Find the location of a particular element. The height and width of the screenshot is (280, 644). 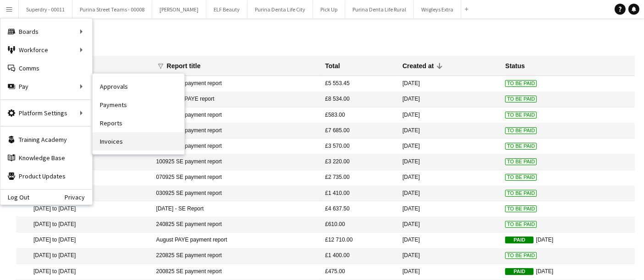

mat-cell: £12 710.00 is located at coordinates (359, 240).